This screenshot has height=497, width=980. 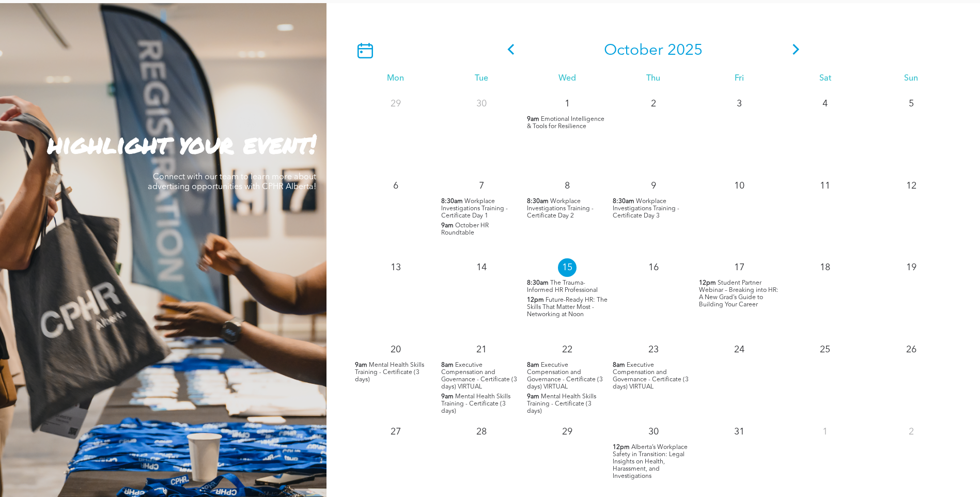 What do you see at coordinates (567, 307) in the screenshot?
I see `span: Future-Ready HR: The Skills That Matter Most - Networking at Noon` at bounding box center [567, 307].